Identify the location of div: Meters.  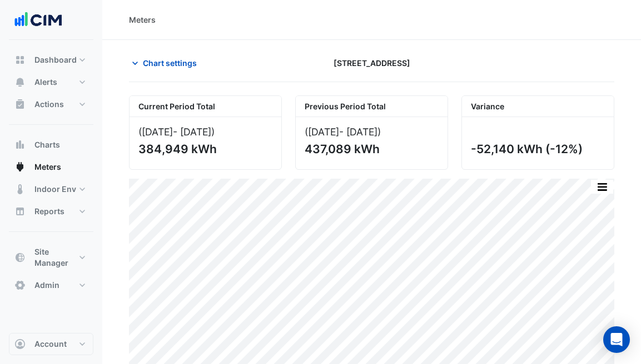
(142, 20).